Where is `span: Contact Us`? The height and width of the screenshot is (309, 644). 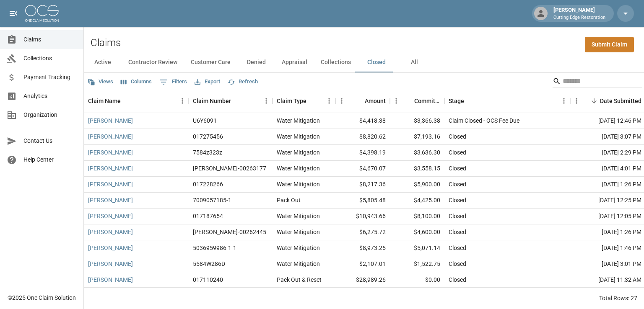 span: Contact Us is located at coordinates (50, 141).